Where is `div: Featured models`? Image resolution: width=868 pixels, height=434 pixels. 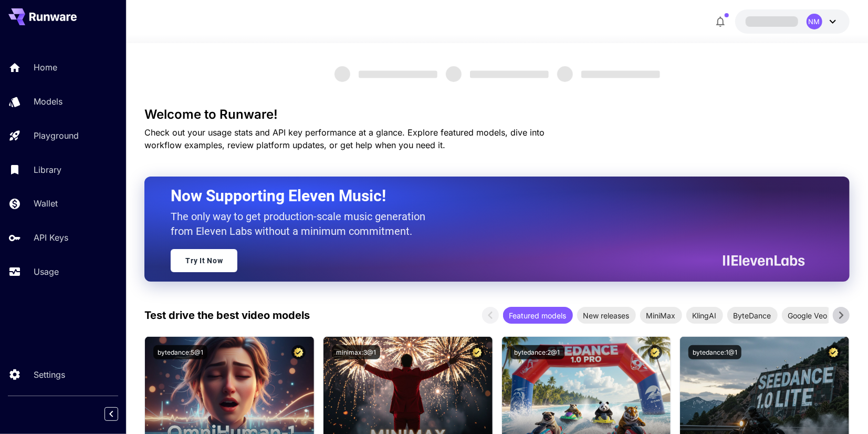 div: Featured models is located at coordinates (538, 315).